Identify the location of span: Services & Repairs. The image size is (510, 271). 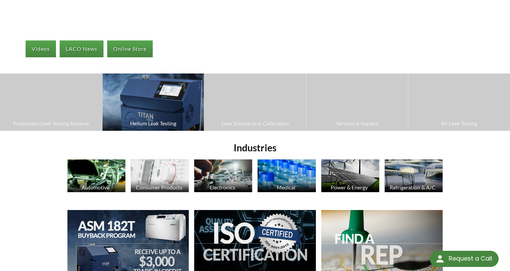
(357, 123).